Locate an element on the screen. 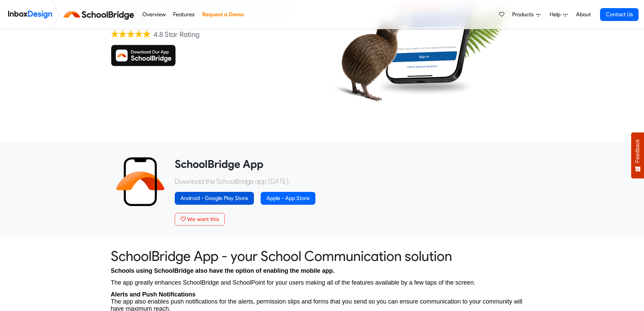 The image size is (644, 311). a: Contact Us is located at coordinates (619, 15).